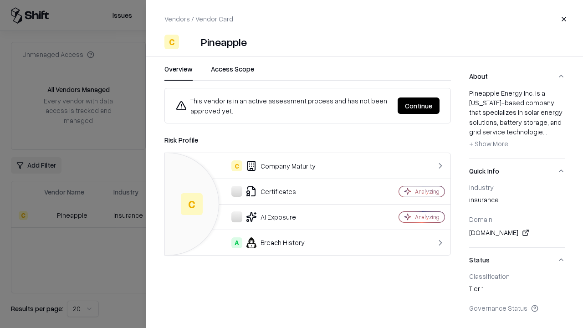 This screenshot has width=583, height=328. Describe the element at coordinates (179, 72) in the screenshot. I see `button: Overview` at that location.